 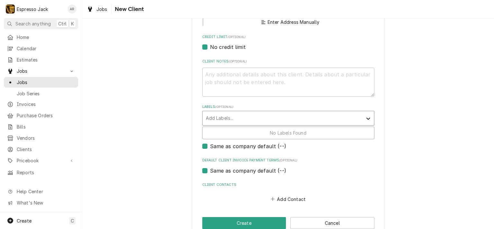 I want to click on span: Job Series, so click(x=46, y=93).